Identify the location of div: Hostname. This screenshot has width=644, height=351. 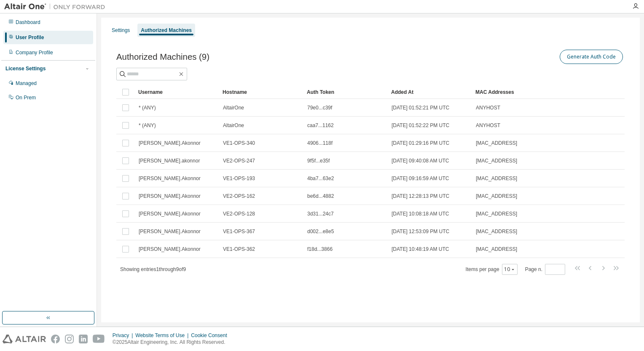
(261, 92).